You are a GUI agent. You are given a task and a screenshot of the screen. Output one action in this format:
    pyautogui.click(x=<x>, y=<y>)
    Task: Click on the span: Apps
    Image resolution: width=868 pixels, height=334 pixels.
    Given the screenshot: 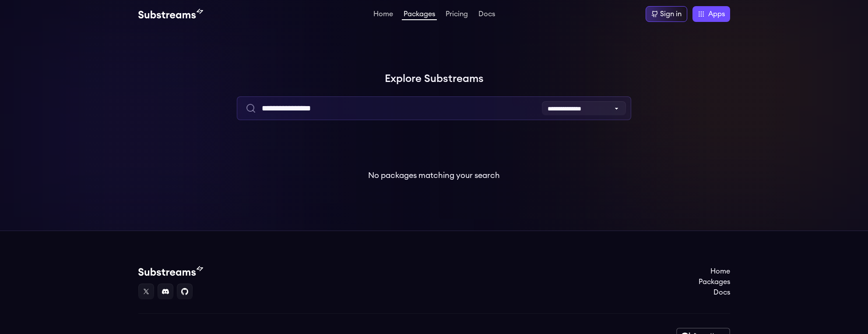 What is the action you would take?
    pyautogui.click(x=717, y=14)
    